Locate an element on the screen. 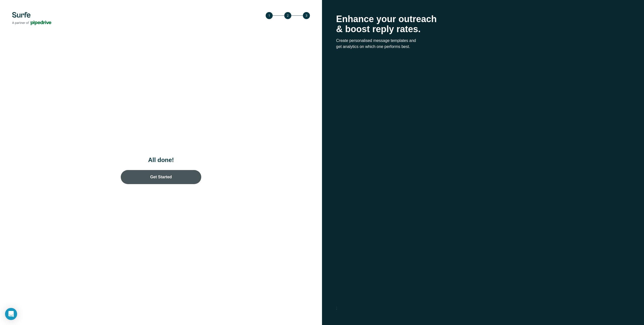 This screenshot has width=644, height=325. p: Create personalised message templates and is located at coordinates (483, 41).